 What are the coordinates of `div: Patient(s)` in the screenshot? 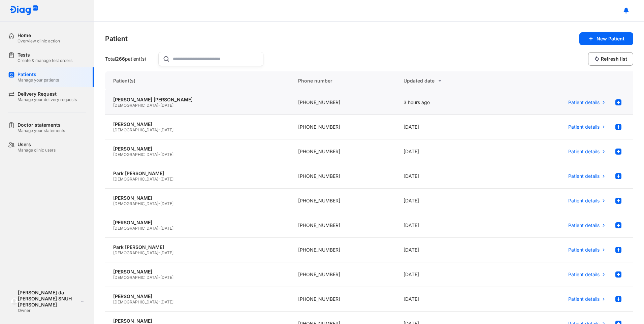 It's located at (197, 81).